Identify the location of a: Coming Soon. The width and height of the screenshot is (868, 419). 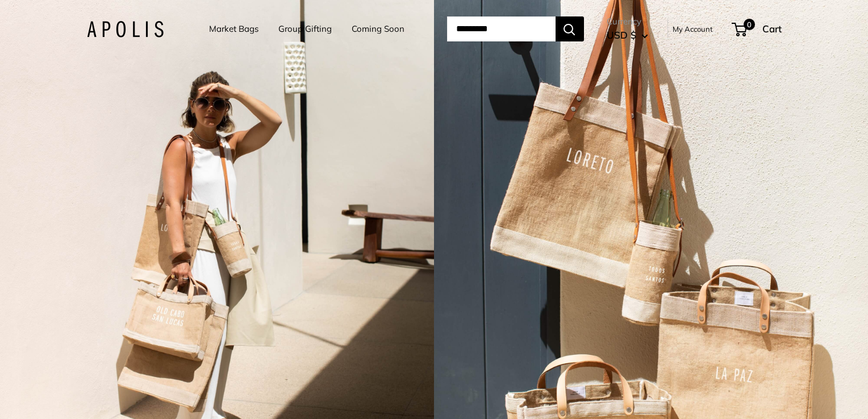
(378, 29).